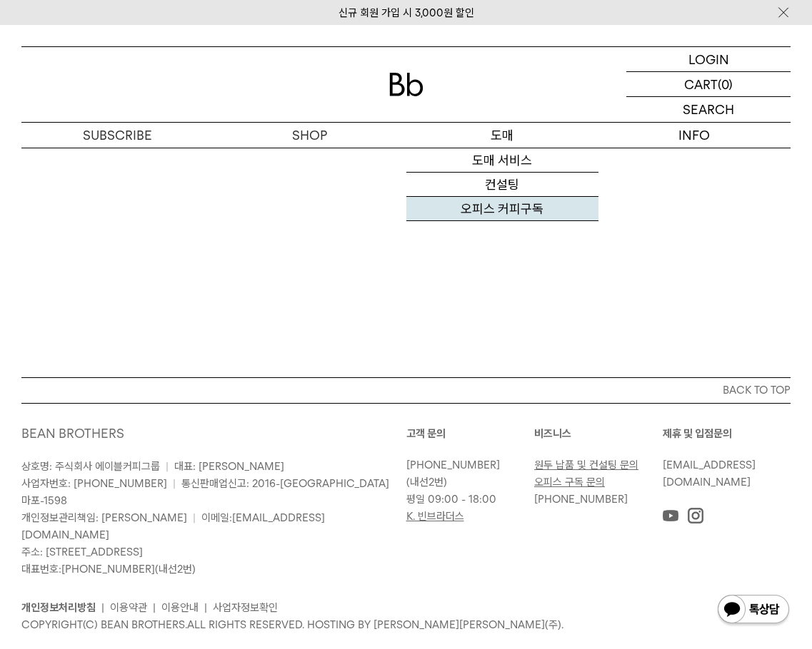  I want to click on span: 대표번호: (내선2번), so click(109, 569).